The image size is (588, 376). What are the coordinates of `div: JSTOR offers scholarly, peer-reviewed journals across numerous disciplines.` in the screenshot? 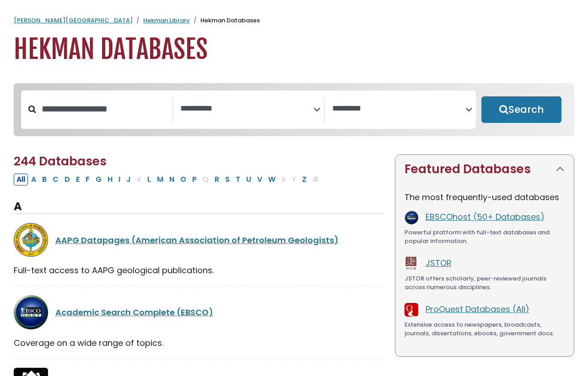 It's located at (485, 283).